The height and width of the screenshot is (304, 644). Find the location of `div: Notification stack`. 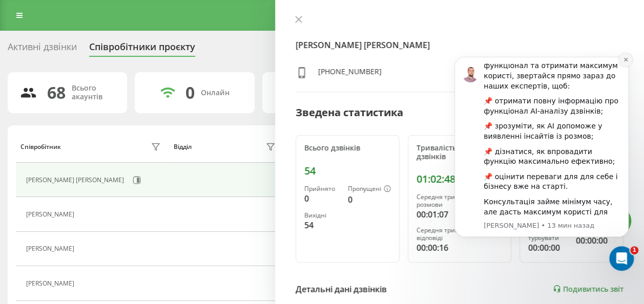

div: Notification stack is located at coordinates (103, 132).